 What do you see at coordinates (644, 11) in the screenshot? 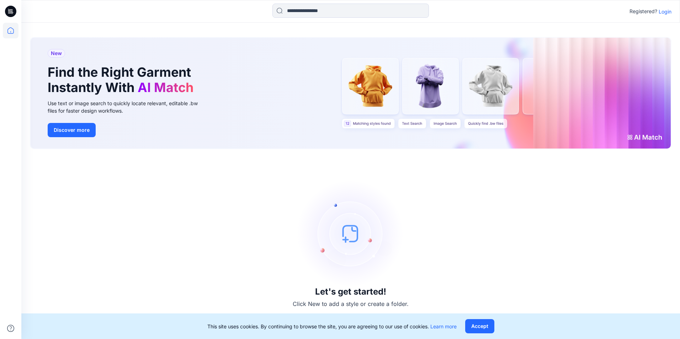
I see `p: Registered?` at bounding box center [644, 11].